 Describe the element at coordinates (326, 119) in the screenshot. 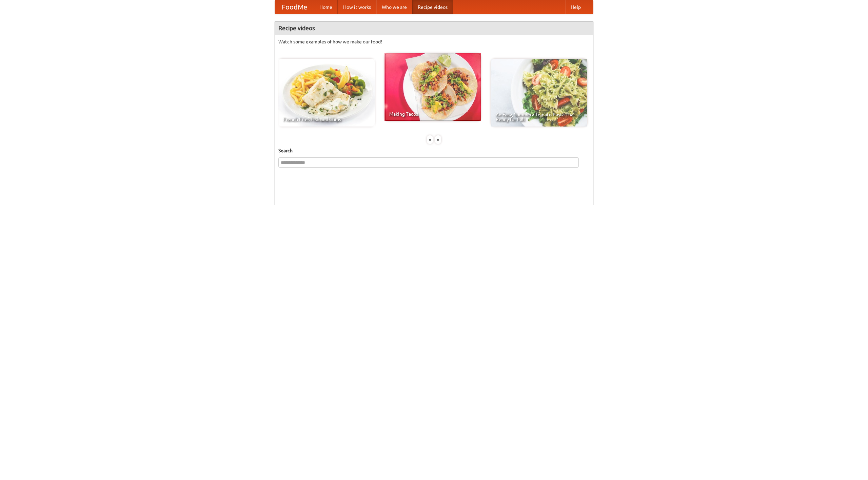

I see `span: French Fries Fish and Chips` at that location.